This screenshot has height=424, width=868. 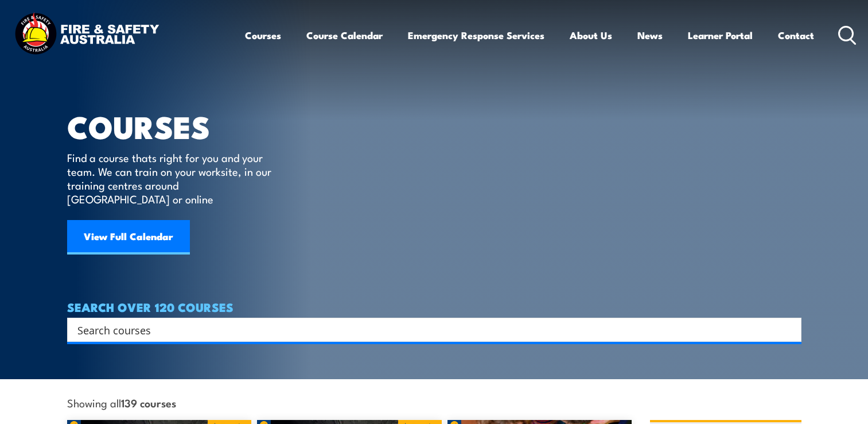 What do you see at coordinates (148, 402) in the screenshot?
I see `strong: 139 courses` at bounding box center [148, 402].